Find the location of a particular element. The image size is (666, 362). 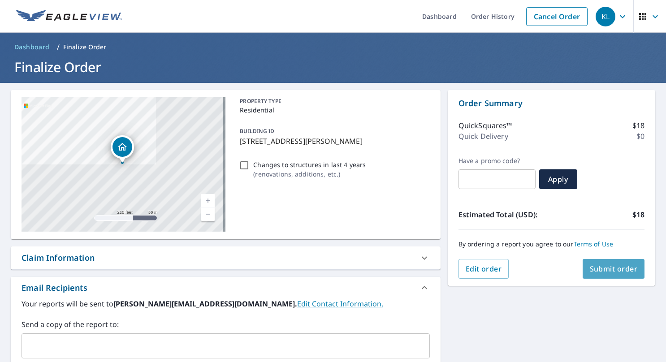

span: Apply is located at coordinates (558, 179).